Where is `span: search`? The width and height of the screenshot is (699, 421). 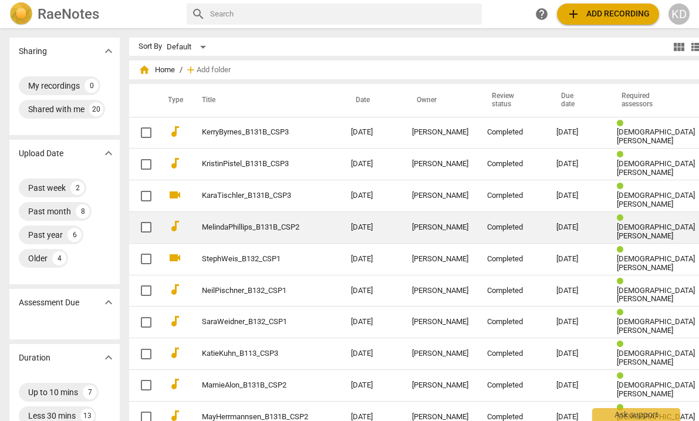
span: search is located at coordinates (198, 14).